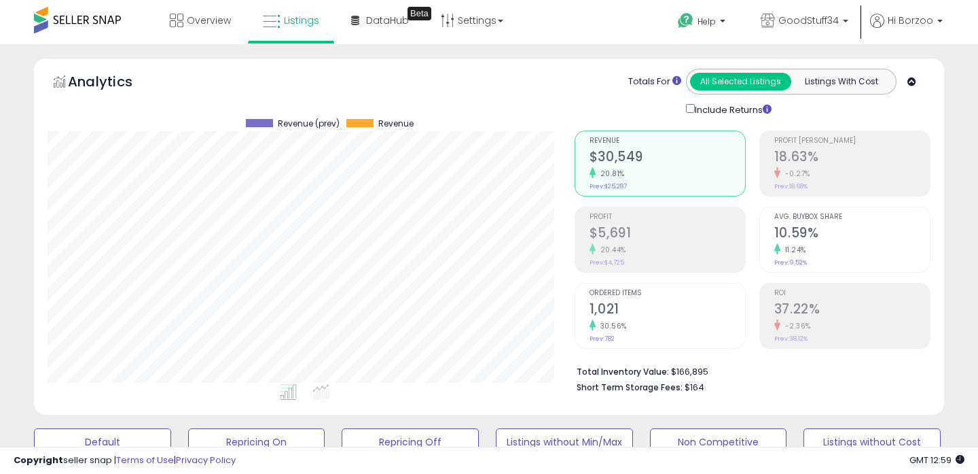 The width and height of the screenshot is (978, 474). I want to click on button: Listings without Min/Max, so click(565, 442).